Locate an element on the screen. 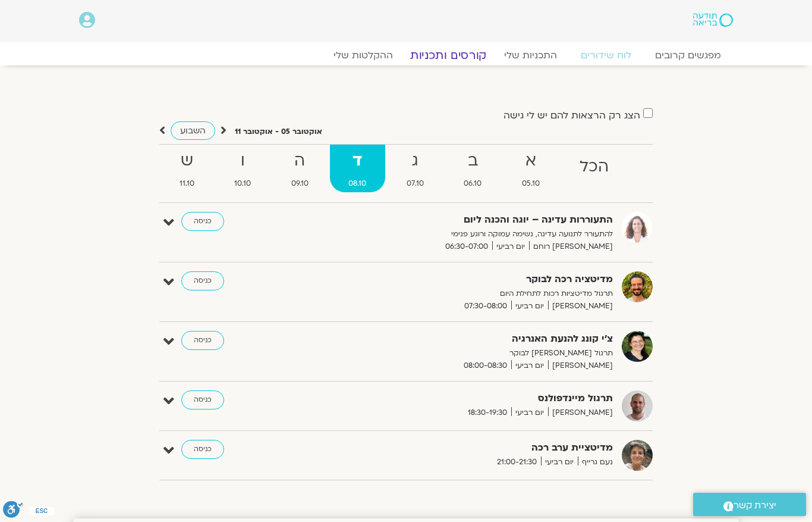 The width and height of the screenshot is (812, 522). a: הכל is located at coordinates (595, 168).